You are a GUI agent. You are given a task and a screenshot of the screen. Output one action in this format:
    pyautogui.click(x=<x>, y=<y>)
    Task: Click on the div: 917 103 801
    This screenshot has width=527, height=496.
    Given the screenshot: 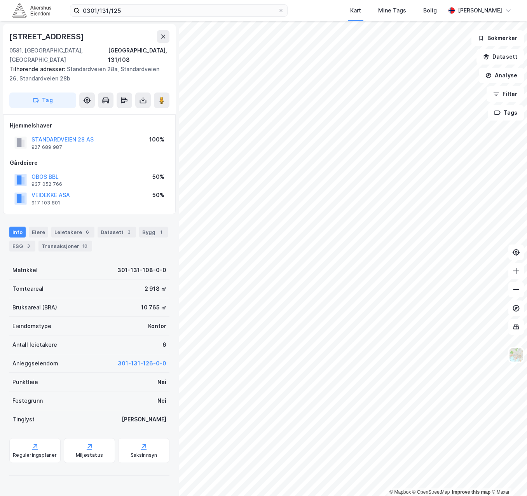 What is the action you would take?
    pyautogui.click(x=46, y=203)
    